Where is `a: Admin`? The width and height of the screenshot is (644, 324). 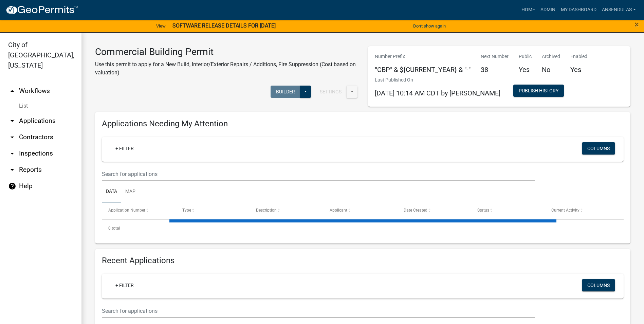 a: Admin is located at coordinates (548, 9).